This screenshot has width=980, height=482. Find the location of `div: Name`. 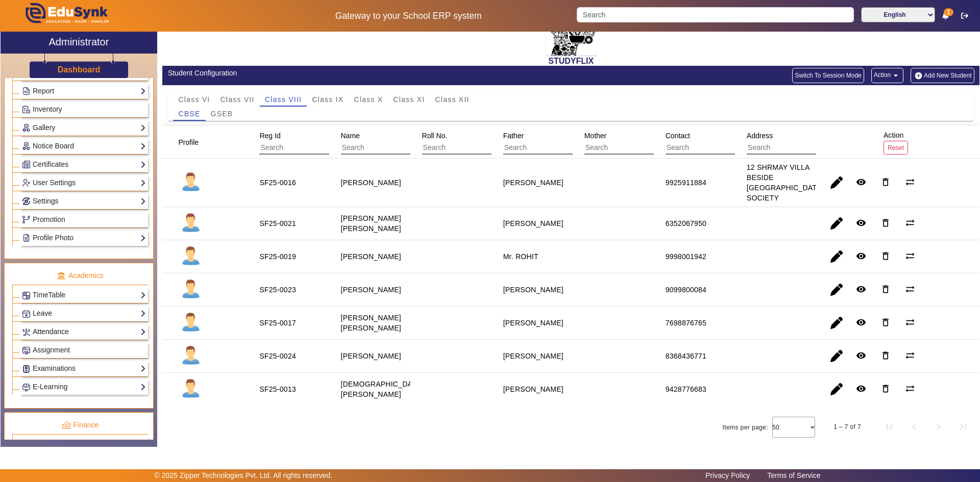

div: Name is located at coordinates (391, 142).